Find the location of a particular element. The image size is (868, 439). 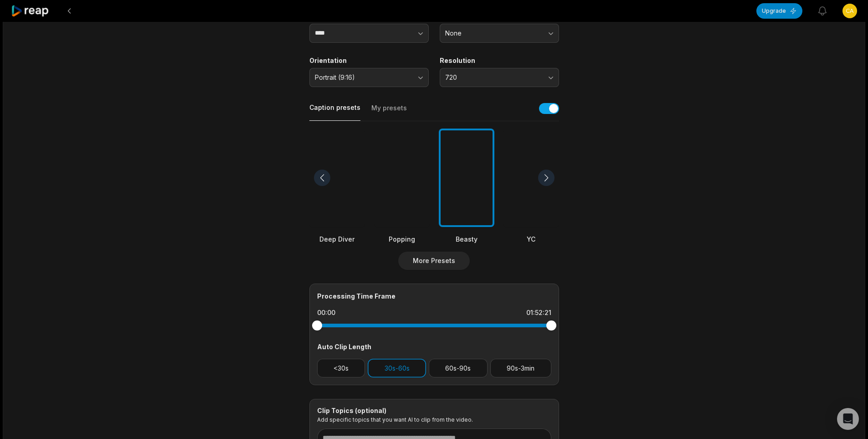

div: Clip Topics (optional) is located at coordinates (434, 411).